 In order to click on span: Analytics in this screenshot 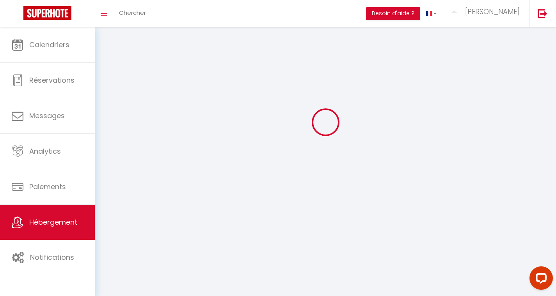, I will do `click(45, 151)`.